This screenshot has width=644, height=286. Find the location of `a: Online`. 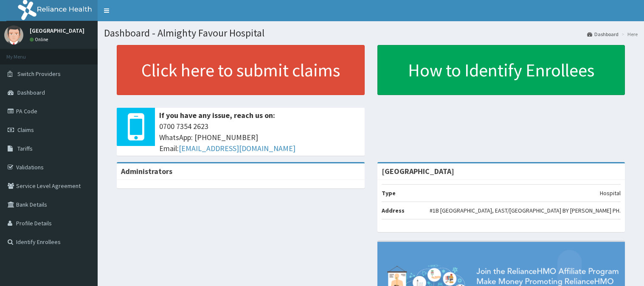

a: Online is located at coordinates (40, 39).